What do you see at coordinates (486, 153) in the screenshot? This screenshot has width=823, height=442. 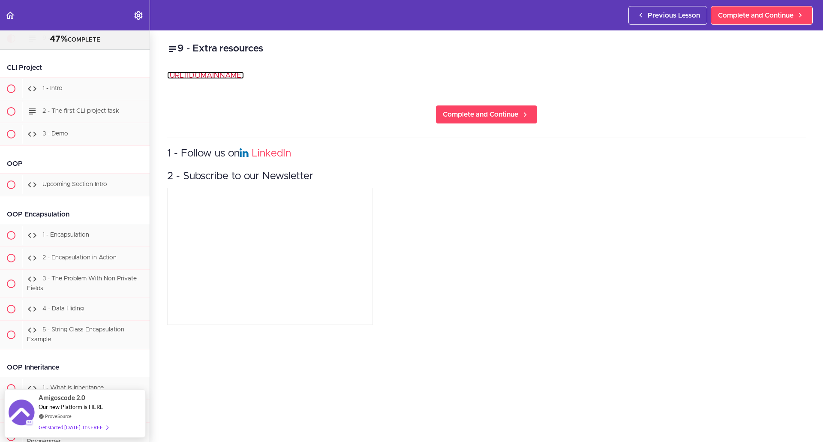 I see `h3: 1 - Follow us on` at bounding box center [486, 153].